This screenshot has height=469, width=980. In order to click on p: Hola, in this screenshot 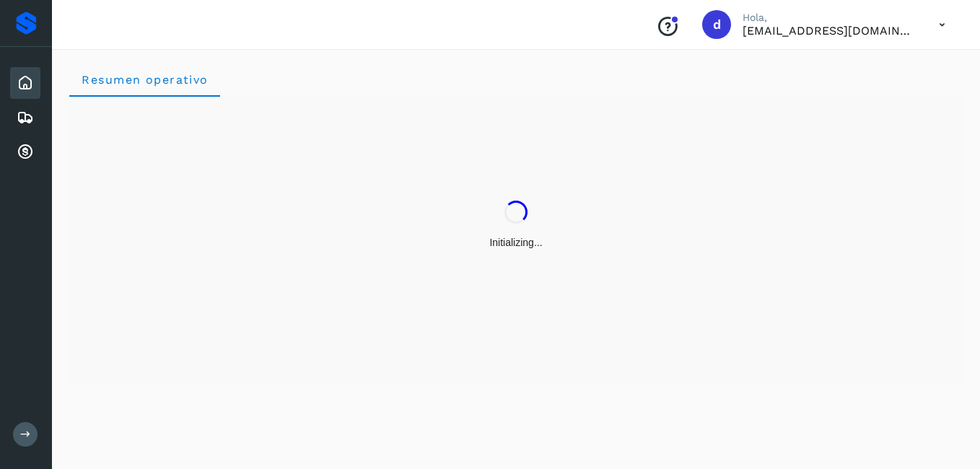, I will do `click(829, 17)`.